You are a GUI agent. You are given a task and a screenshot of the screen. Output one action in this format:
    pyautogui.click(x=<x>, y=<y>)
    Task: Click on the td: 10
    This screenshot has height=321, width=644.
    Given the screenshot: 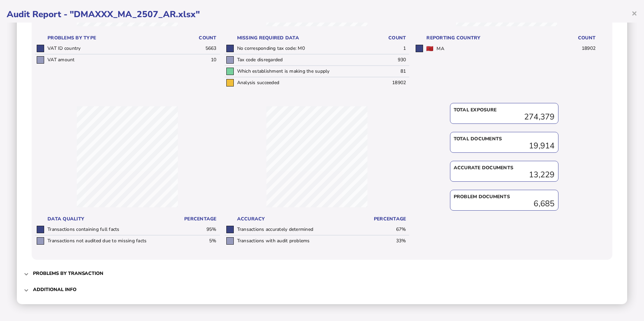 What is the action you would take?
    pyautogui.click(x=200, y=59)
    